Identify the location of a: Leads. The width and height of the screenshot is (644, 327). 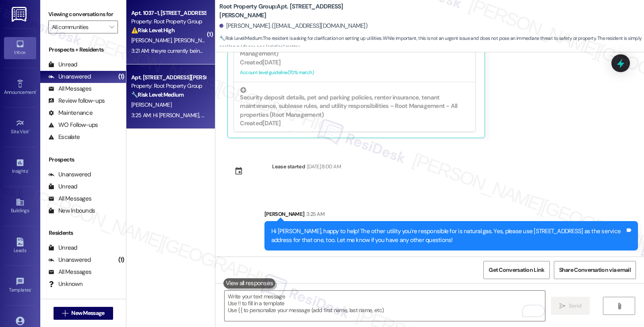
(20, 246).